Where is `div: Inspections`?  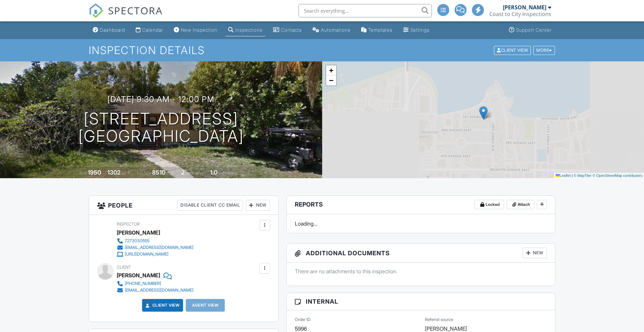 div: Inspections is located at coordinates (248, 30).